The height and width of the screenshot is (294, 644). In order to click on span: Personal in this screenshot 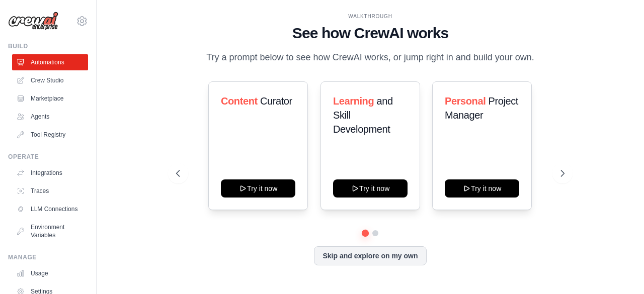, I will do `click(465, 101)`.